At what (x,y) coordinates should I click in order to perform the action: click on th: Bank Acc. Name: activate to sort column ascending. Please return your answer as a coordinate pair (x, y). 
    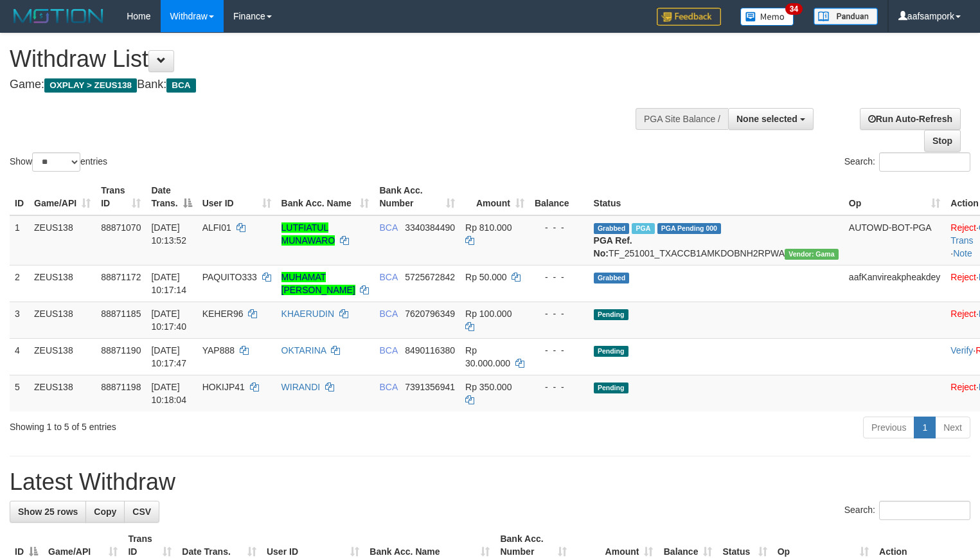
    Looking at the image, I should click on (325, 196).